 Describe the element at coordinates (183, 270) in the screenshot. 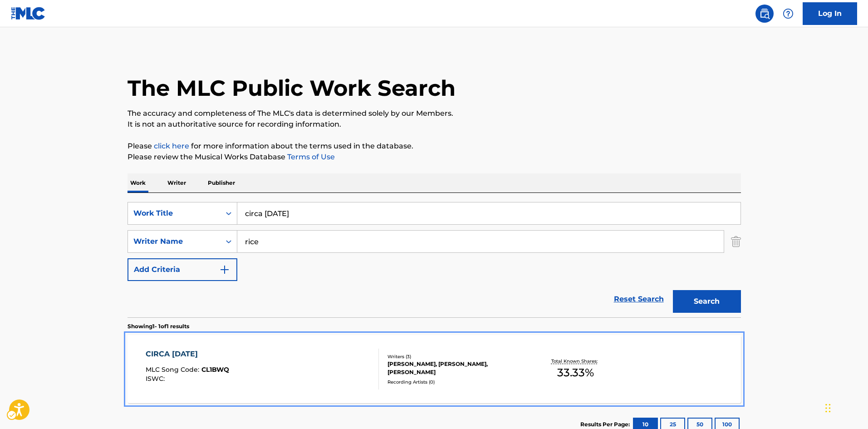

I see `button: Add Criteria` at that location.